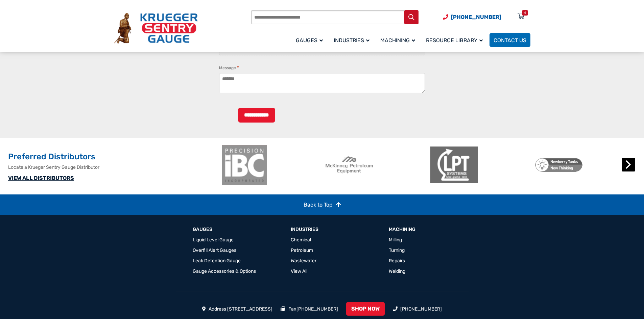 The height and width of the screenshot is (319, 644). What do you see at coordinates (559, 165) in the screenshot?
I see `img: Newberry Tanks` at bounding box center [559, 165].